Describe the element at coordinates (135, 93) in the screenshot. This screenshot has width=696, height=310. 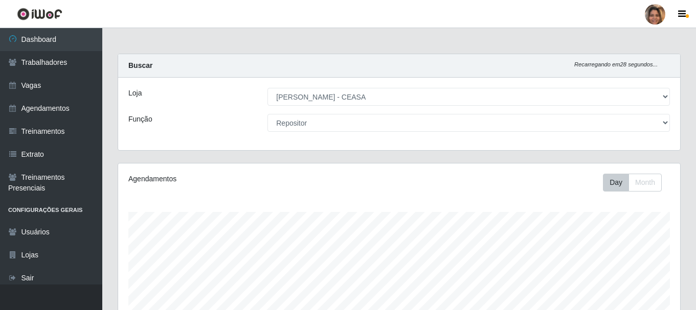
I see `label: Loja` at that location.